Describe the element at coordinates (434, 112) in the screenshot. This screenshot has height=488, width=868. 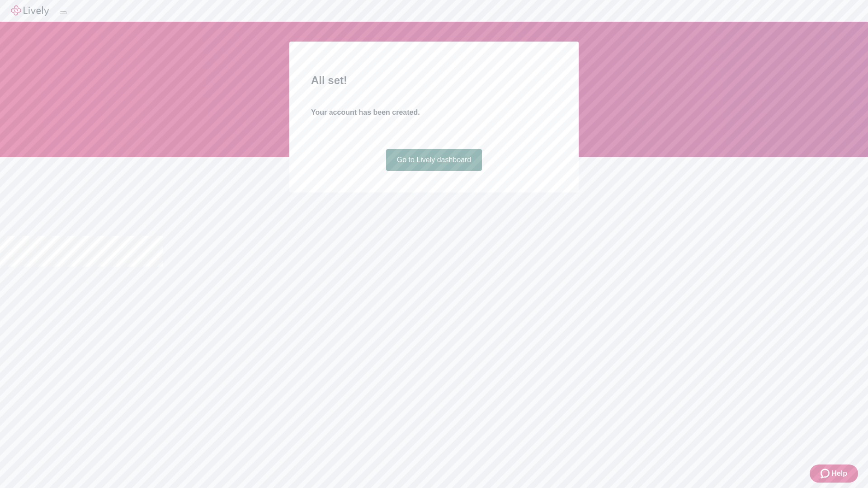
I see `h4: Your account has been created.` at that location.